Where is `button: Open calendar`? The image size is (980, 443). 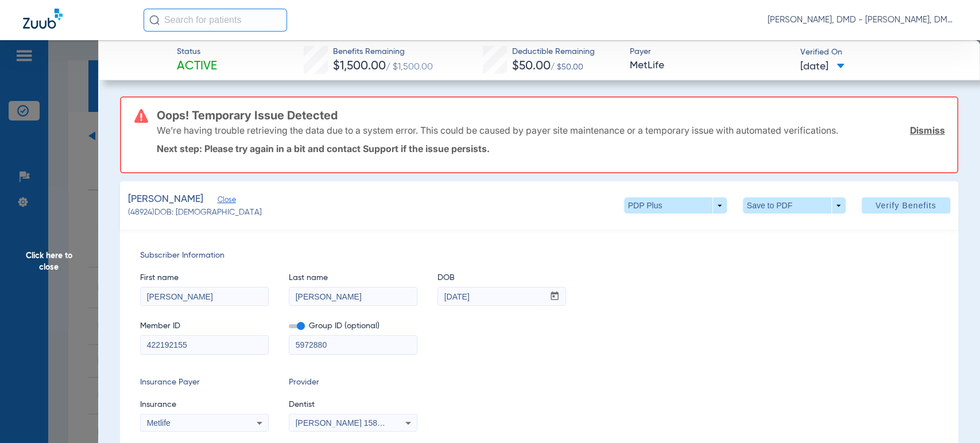 button: Open calendar is located at coordinates (555, 297).